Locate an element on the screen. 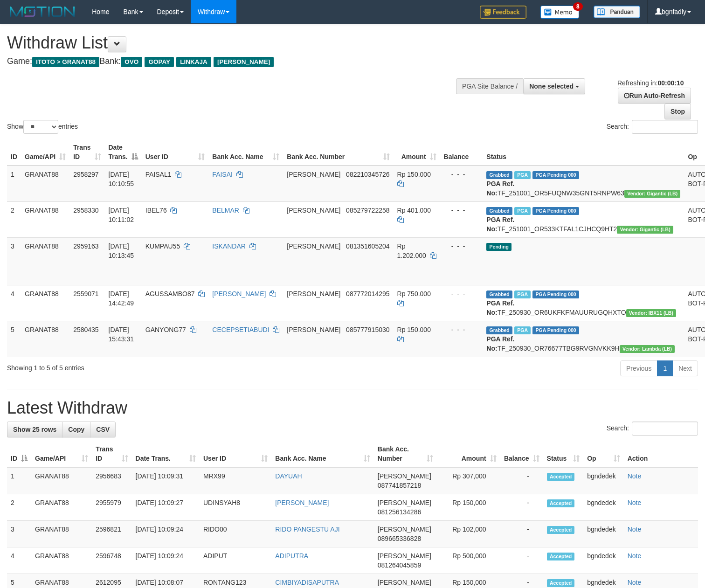 Image resolution: width=705 pixels, height=588 pixels. span: OVO is located at coordinates (132, 62).